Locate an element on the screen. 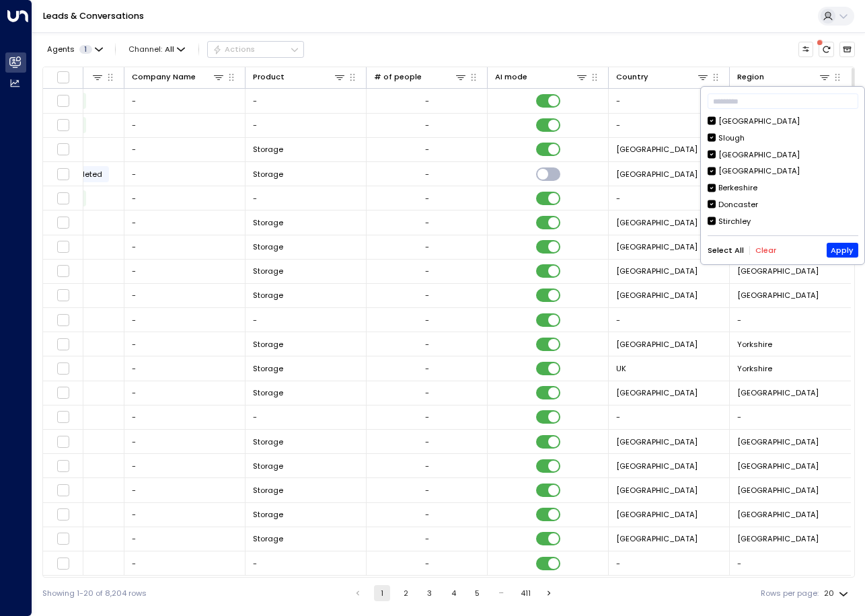 This screenshot has width=865, height=616. button: Go to page 3 is located at coordinates (430, 593).